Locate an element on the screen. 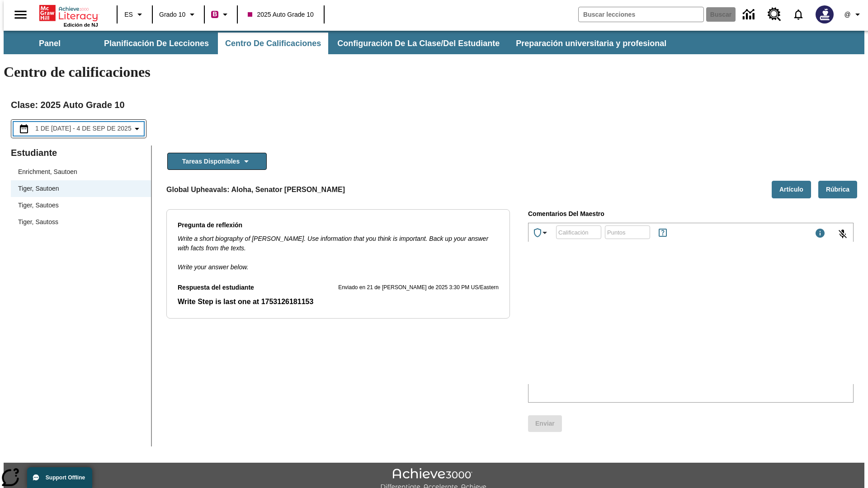  button: Lenguaje: ES, Selecciona un idioma is located at coordinates (134, 15).